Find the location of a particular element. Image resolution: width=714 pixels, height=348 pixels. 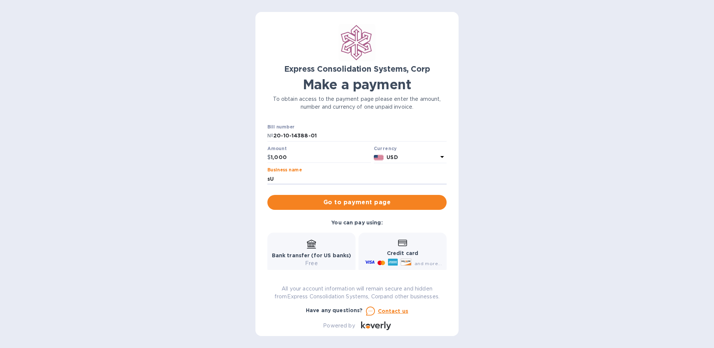

label: Amount is located at coordinates (277, 149).